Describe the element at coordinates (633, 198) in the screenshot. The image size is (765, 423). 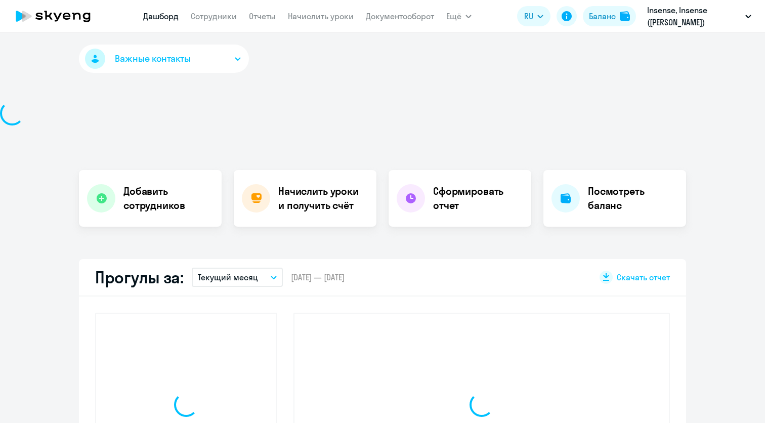
I see `h4: Посмотреть баланс` at that location.